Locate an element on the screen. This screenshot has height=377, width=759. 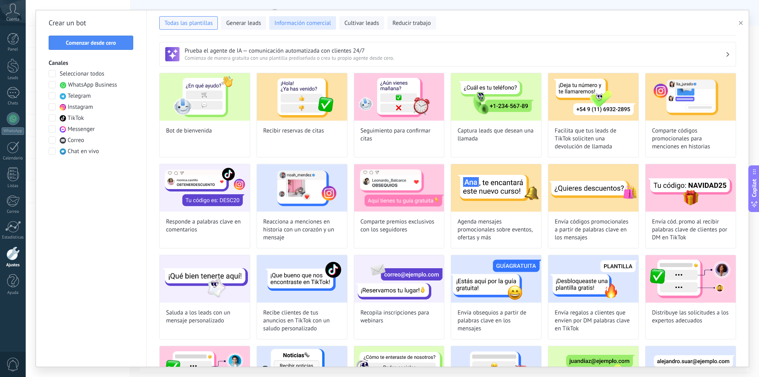
img: Envía códigos promocionales a partir de palabras clave en los mensajes is located at coordinates (594, 188).